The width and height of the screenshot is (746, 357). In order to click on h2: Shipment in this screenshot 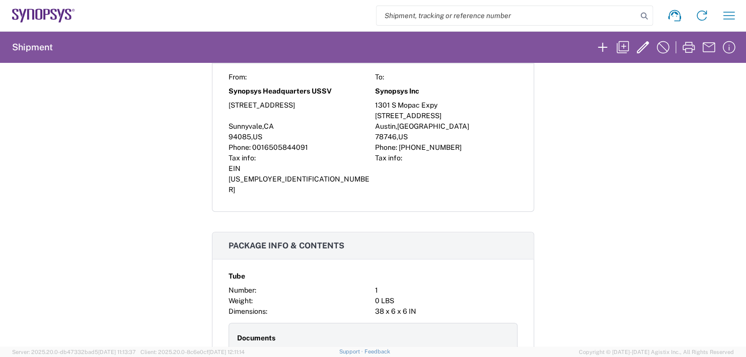, I will do `click(32, 47)`.